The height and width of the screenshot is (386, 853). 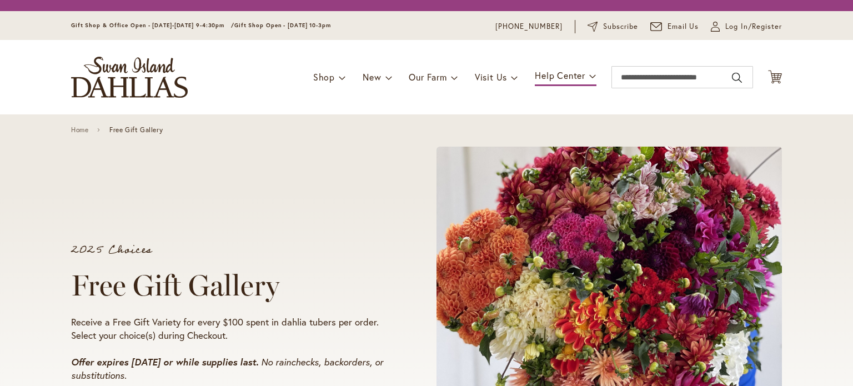 I want to click on span: Our Farm, so click(x=428, y=77).